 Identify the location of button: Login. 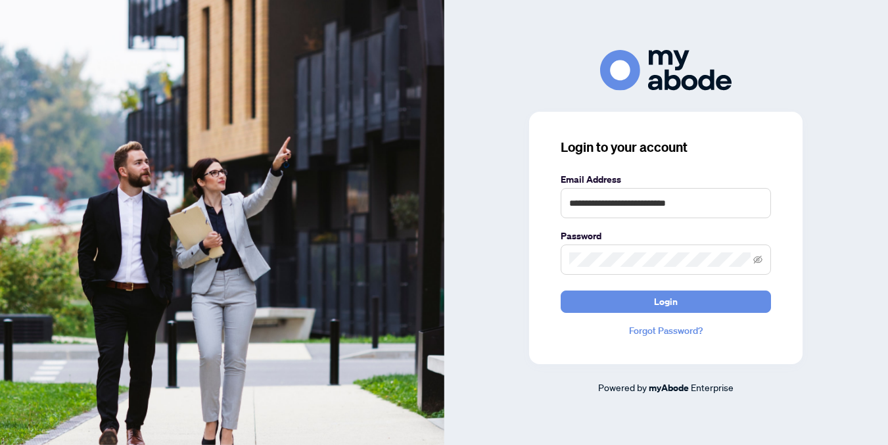
(666, 302).